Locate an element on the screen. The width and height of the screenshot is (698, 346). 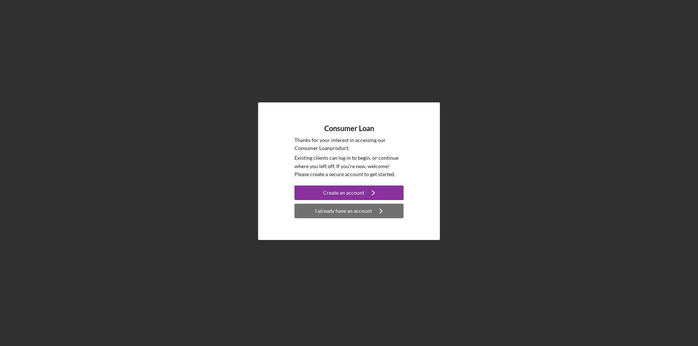
div: I already have an account is located at coordinates (343, 211).